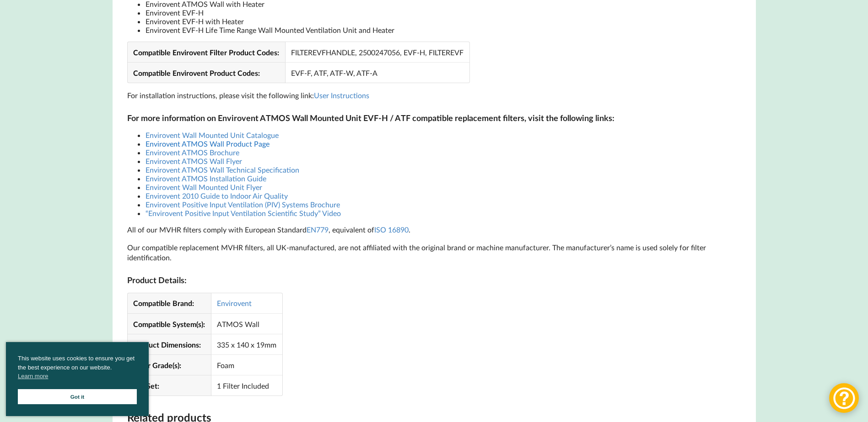  What do you see at coordinates (207, 143) in the screenshot?
I see `a: Envirovent ATMOS Wall Product Page` at bounding box center [207, 143].